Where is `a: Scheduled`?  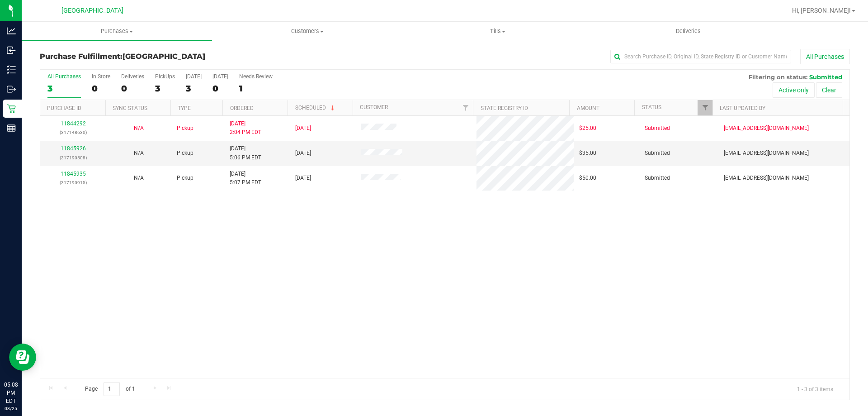
a: Scheduled is located at coordinates (315, 108).